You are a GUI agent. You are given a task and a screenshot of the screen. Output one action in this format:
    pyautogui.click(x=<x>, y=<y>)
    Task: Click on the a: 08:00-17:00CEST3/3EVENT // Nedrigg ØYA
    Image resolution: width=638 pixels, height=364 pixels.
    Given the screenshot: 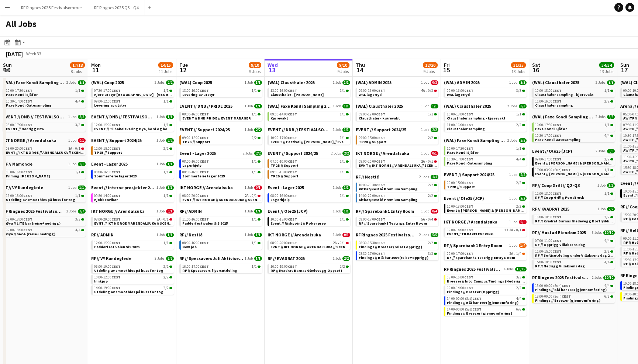 What is the action you would take?
    pyautogui.click(x=45, y=126)
    